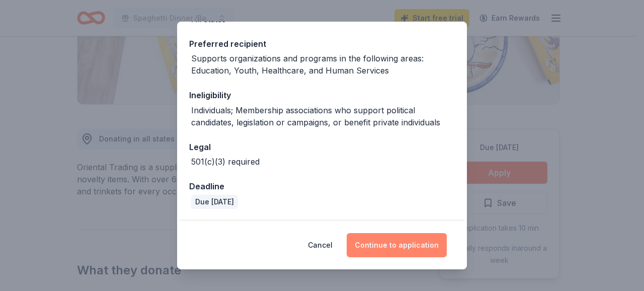 This screenshot has height=291, width=644. What do you see at coordinates (322, 44) in the screenshot?
I see `div: Preferred recipient` at bounding box center [322, 44].